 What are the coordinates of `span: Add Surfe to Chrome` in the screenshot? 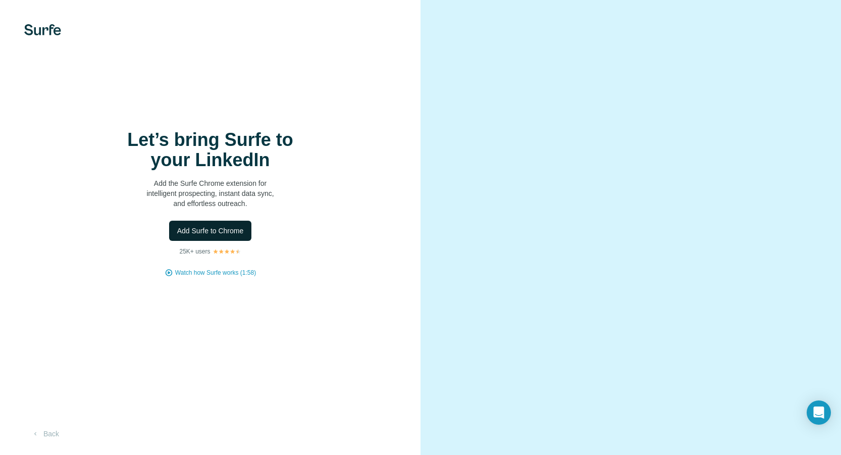 It's located at (211, 231).